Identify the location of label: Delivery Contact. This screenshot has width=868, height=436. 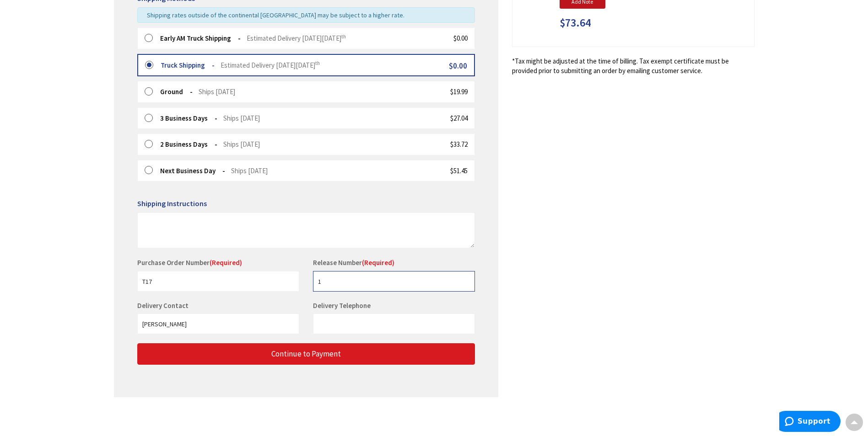
(163, 305).